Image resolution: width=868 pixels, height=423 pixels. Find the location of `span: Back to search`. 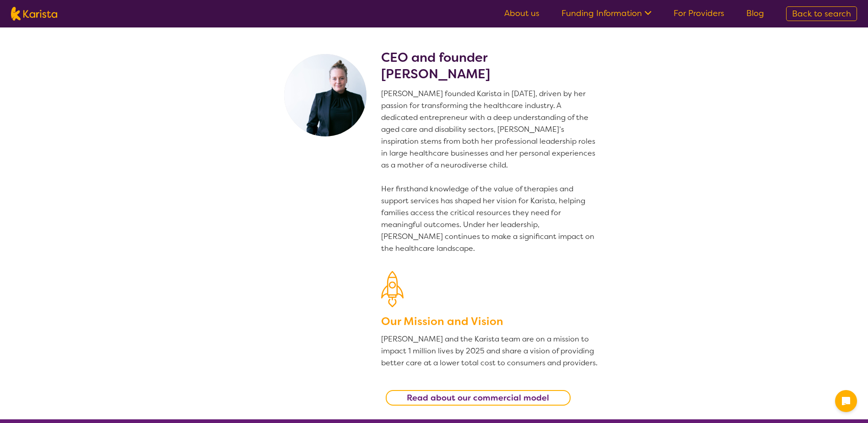

span: Back to search is located at coordinates (822, 14).